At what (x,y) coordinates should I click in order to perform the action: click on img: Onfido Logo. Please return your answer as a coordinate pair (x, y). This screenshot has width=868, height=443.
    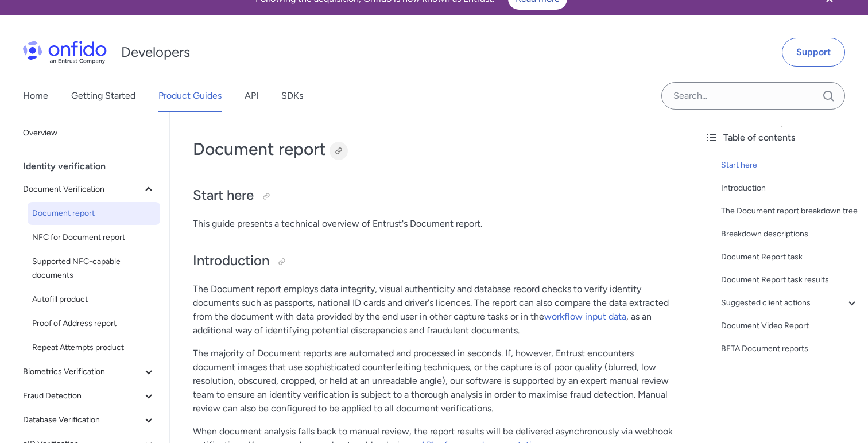
    Looking at the image, I should click on (65, 52).